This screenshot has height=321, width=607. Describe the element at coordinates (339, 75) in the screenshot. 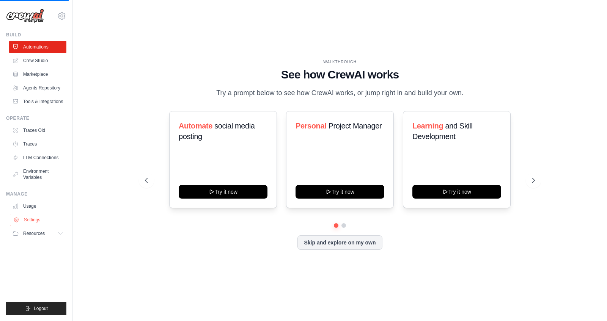

I see `h1: See how CrewAI works` at that location.